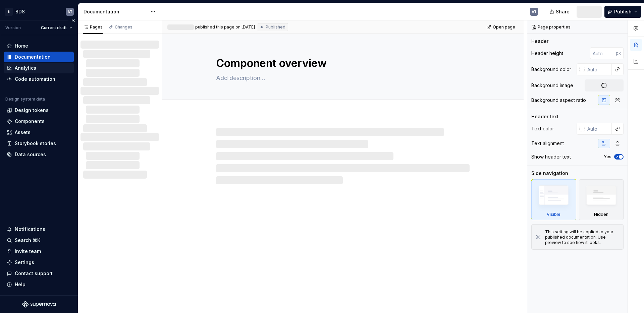 This screenshot has width=644, height=313. Describe the element at coordinates (39, 262) in the screenshot. I see `a: Settings` at that location.